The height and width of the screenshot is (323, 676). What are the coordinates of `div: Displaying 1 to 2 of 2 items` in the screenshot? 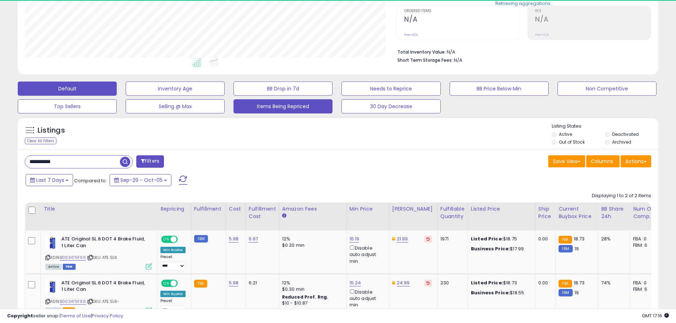 It's located at (621, 196).